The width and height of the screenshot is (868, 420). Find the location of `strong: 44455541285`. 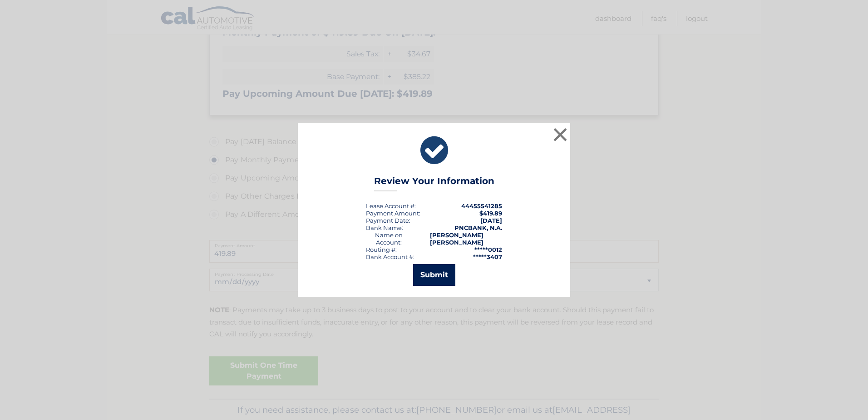

strong: 44455541285 is located at coordinates (482, 205).